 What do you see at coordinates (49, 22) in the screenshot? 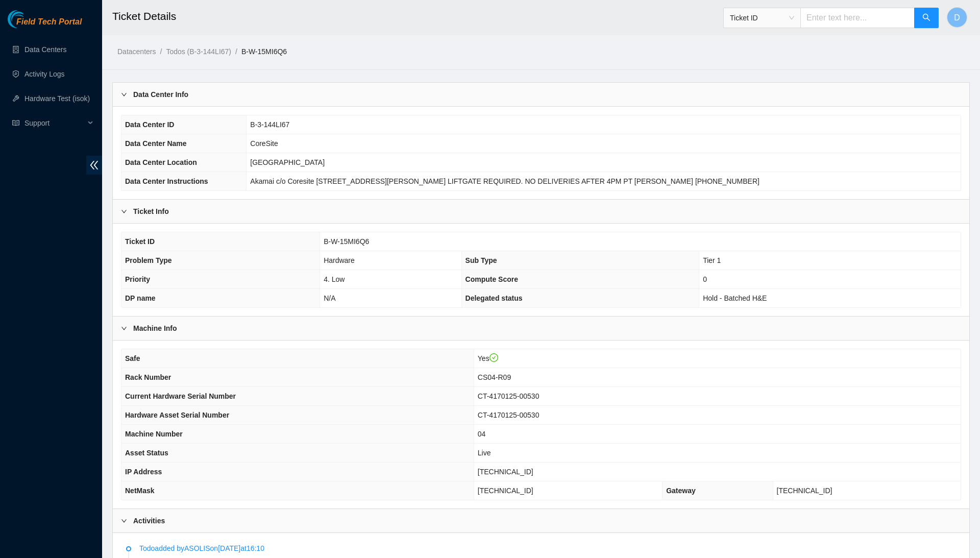
I see `span: Field Tech Portal` at bounding box center [49, 22].